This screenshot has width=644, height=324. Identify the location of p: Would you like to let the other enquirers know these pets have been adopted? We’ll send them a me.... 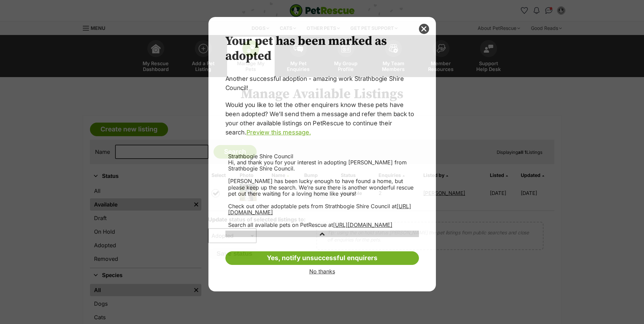
(322, 119).